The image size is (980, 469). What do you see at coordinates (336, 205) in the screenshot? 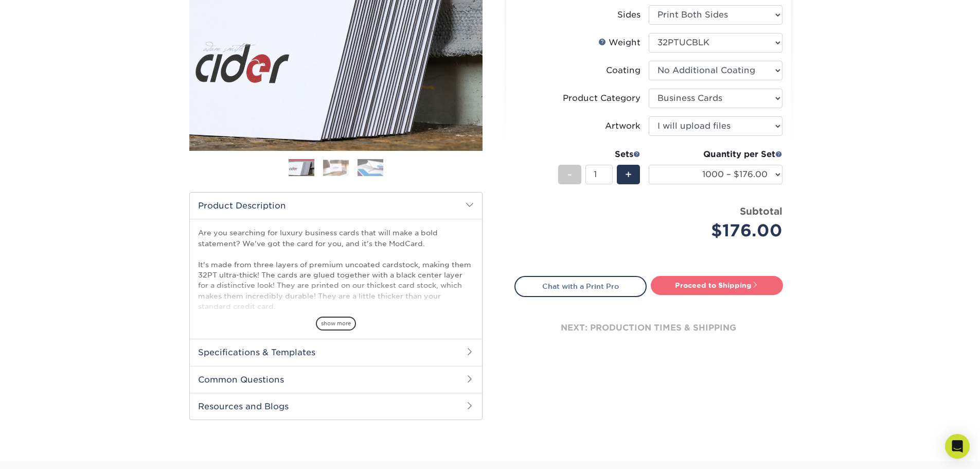
I see `h2: Product Description` at bounding box center [336, 205].